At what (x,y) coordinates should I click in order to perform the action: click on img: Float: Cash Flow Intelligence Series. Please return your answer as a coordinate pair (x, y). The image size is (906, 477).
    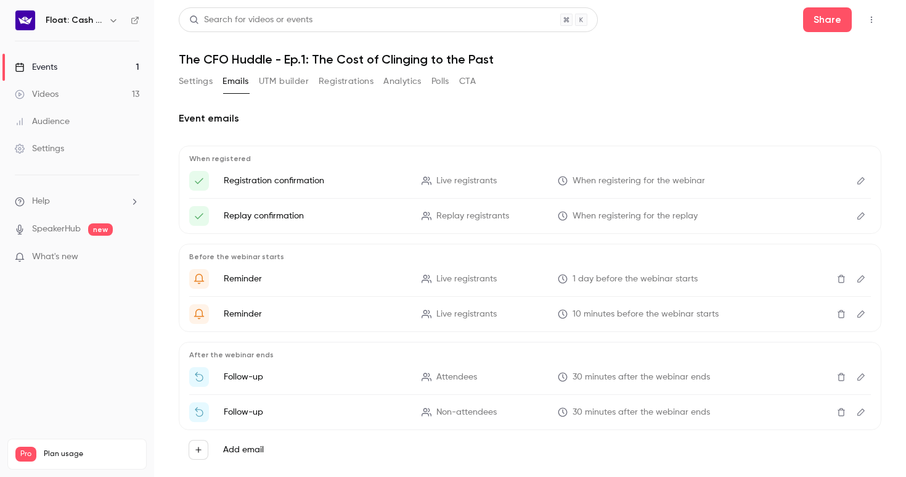
    Looking at the image, I should click on (25, 20).